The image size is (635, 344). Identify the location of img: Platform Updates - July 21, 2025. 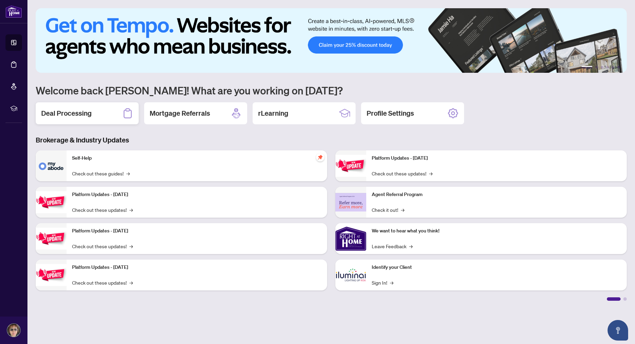
(51, 238).